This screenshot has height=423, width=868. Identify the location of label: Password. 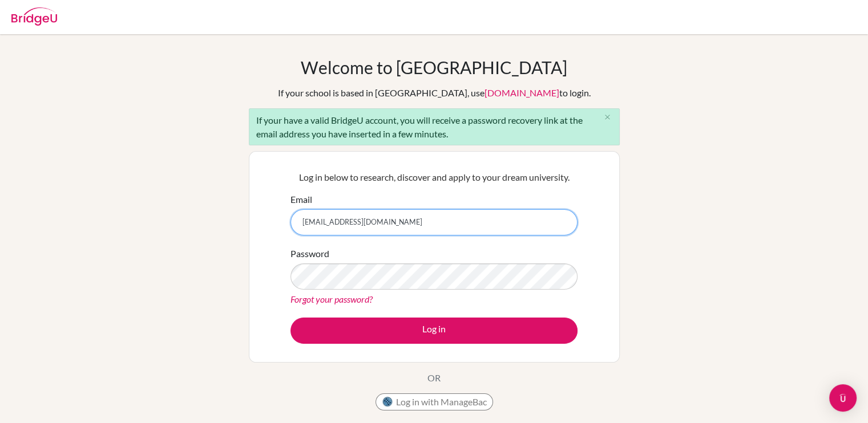
(309, 254).